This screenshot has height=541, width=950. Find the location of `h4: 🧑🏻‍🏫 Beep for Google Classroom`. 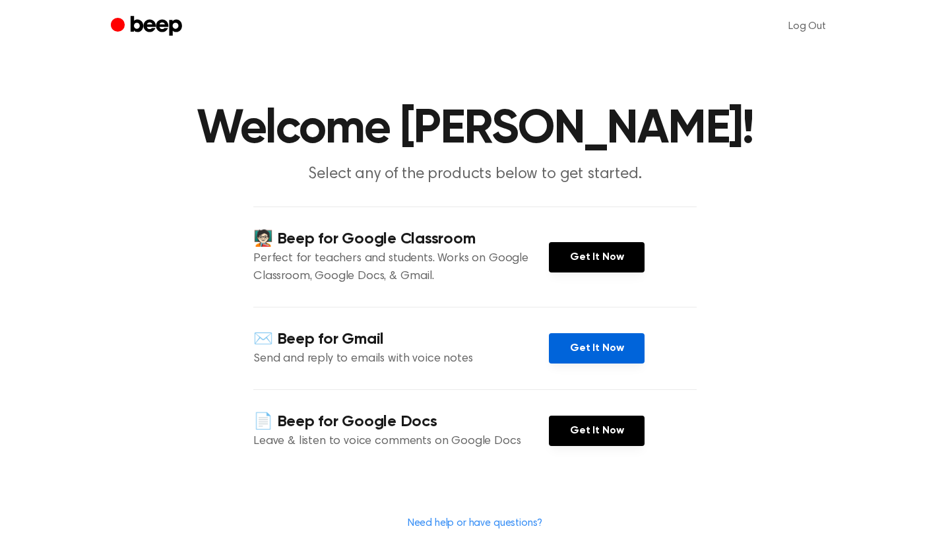

h4: 🧑🏻‍🏫 Beep for Google Classroom is located at coordinates (401, 239).